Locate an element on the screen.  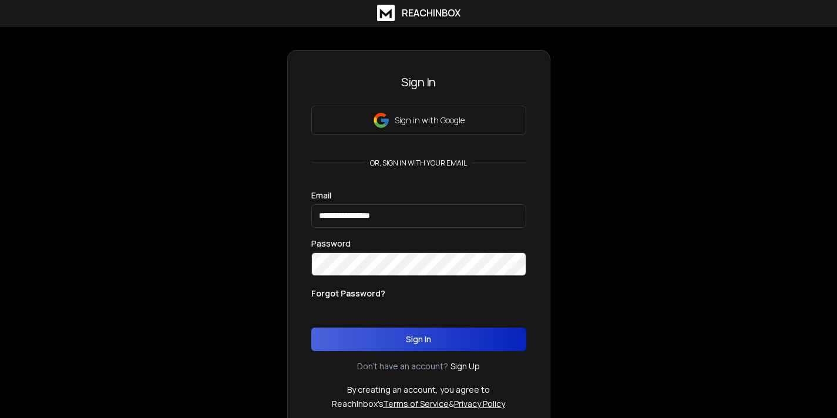
span: Terms of Service is located at coordinates (416, 404).